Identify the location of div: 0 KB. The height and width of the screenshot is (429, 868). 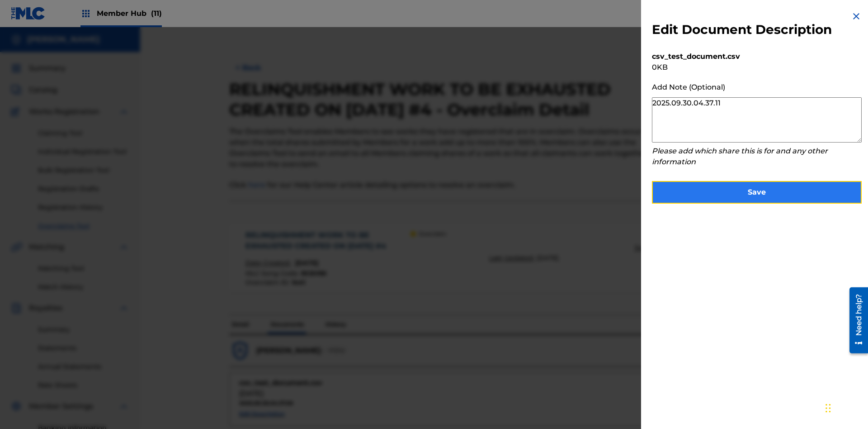
(757, 67).